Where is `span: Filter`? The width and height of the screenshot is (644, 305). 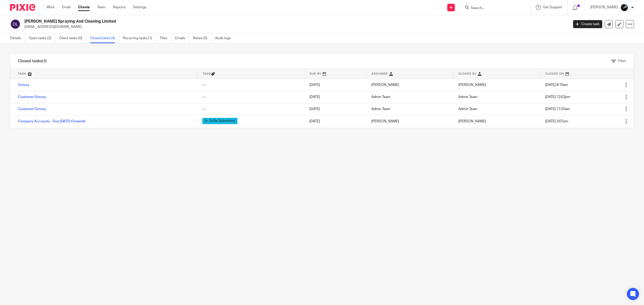 span: Filter is located at coordinates (622, 61).